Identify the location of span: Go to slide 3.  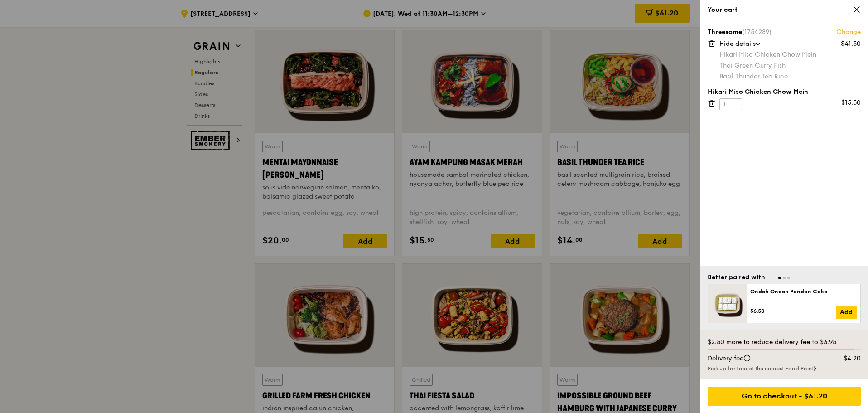
(789, 278).